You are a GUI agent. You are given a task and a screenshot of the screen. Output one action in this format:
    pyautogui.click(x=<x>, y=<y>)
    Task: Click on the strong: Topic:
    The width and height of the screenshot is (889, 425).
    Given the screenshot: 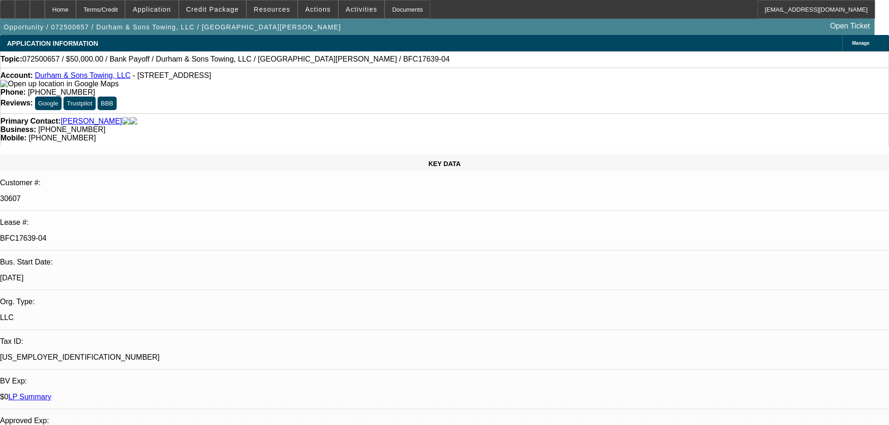 What is the action you would take?
    pyautogui.click(x=11, y=59)
    